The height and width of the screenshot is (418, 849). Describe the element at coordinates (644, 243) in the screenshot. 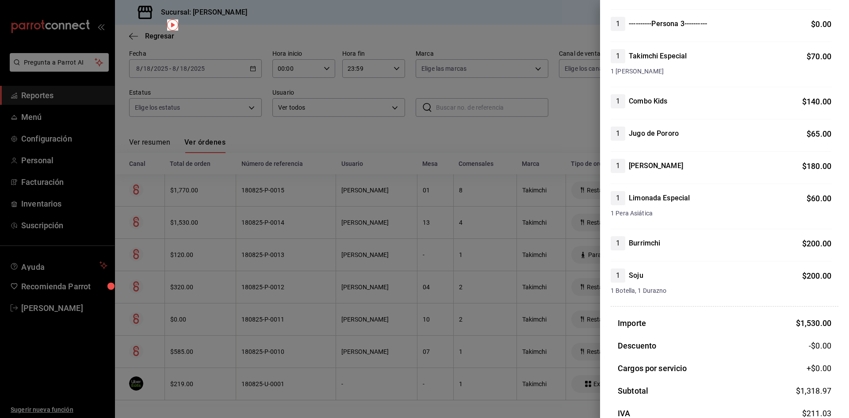

I see `h4: Burrimchi` at that location.